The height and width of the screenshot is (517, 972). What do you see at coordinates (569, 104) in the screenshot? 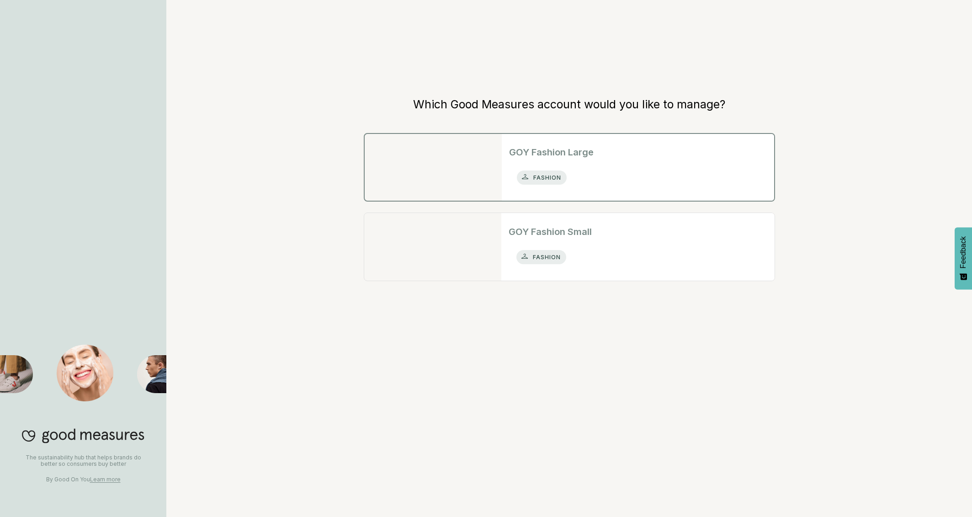
I see `div: Which Good Measures account would you like to manage?` at bounding box center [569, 104].